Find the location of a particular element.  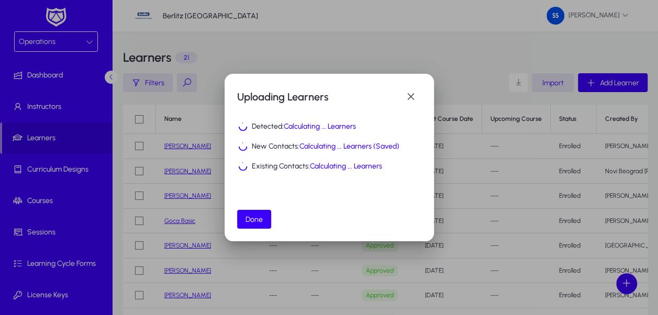

span: Existing Contacts: is located at coordinates (281, 167).